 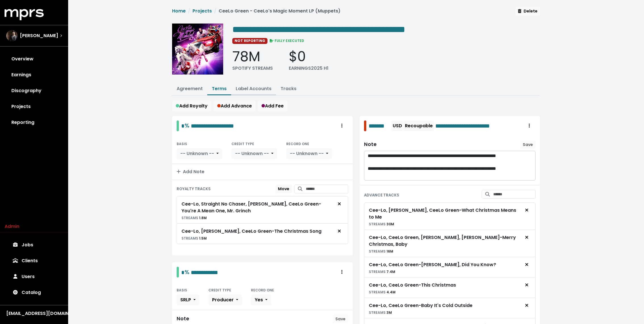 What do you see at coordinates (12, 35) in the screenshot?
I see `img: The selected account / producer` at bounding box center [12, 35].